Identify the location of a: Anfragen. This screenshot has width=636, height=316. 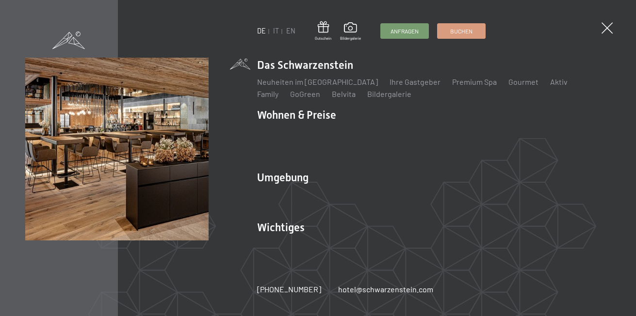
(405, 31).